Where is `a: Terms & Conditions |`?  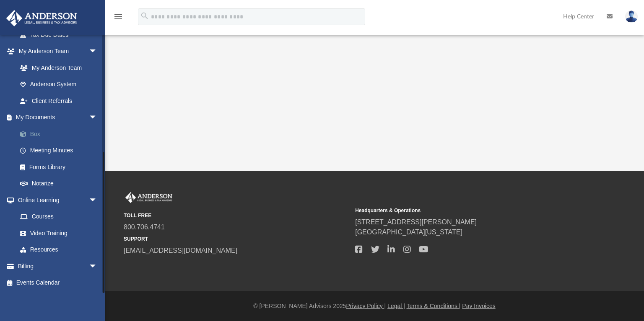
a: Terms & Conditions | is located at coordinates (434, 306).